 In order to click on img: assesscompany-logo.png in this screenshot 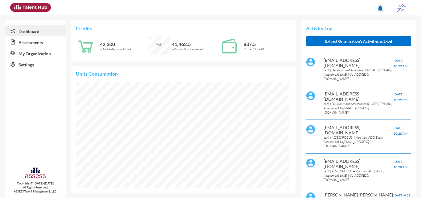, I will do `click(35, 173)`.